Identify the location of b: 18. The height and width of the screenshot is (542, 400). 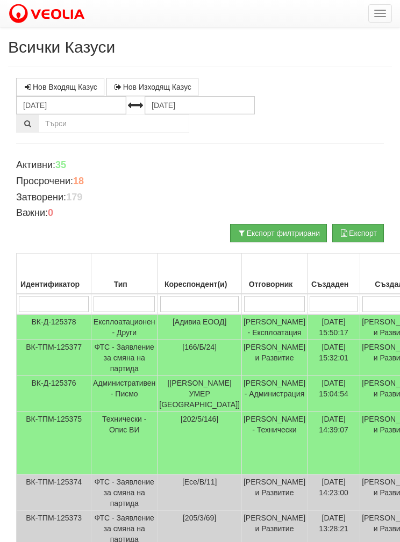
(78, 181).